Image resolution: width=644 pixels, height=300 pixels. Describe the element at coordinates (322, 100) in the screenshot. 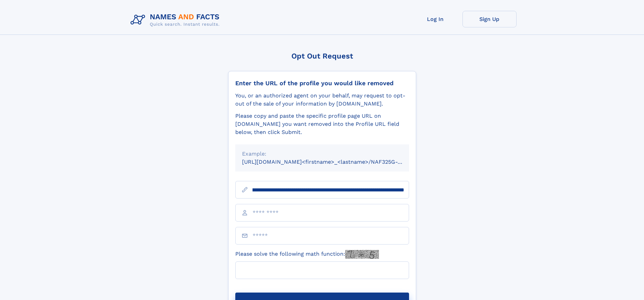

I see `div: You, or an authorized agent on your behalf, may request to opt-out of the sale of your informatio...` at that location.